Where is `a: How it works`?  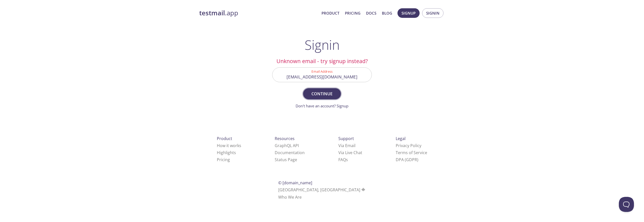 a: How it works is located at coordinates (229, 146).